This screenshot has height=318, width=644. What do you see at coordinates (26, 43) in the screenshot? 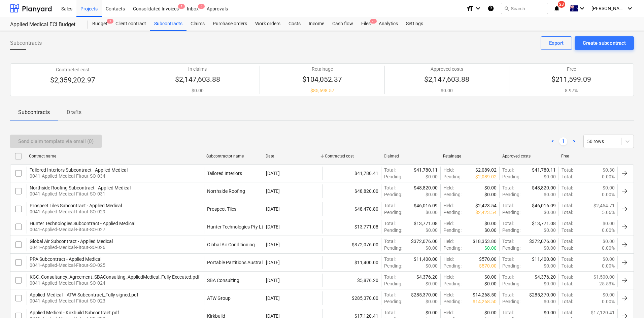
I see `span: Subcontracts` at bounding box center [26, 43].